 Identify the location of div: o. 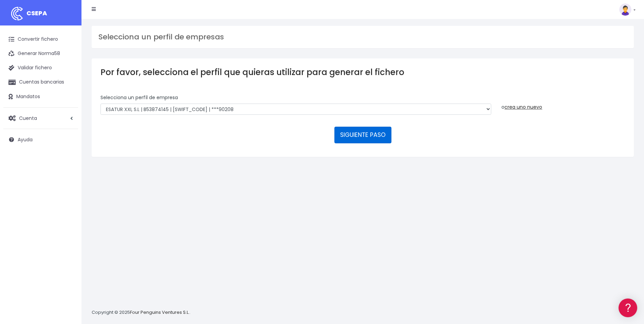
(563, 102).